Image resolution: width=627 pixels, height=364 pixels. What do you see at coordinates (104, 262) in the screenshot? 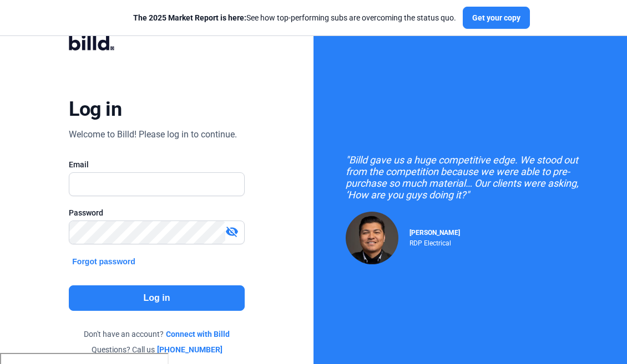
I see `button: Forgot password` at bounding box center [104, 262].